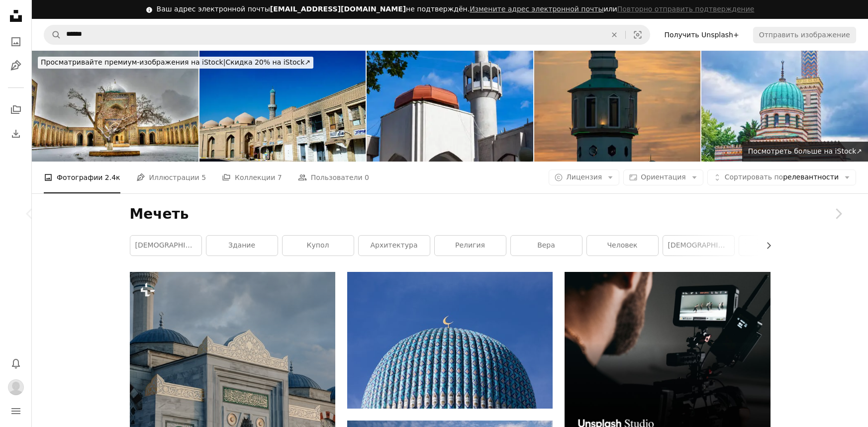 This screenshot has height=427, width=868. Describe the element at coordinates (159, 214) in the screenshot. I see `font: Мечеть` at that location.